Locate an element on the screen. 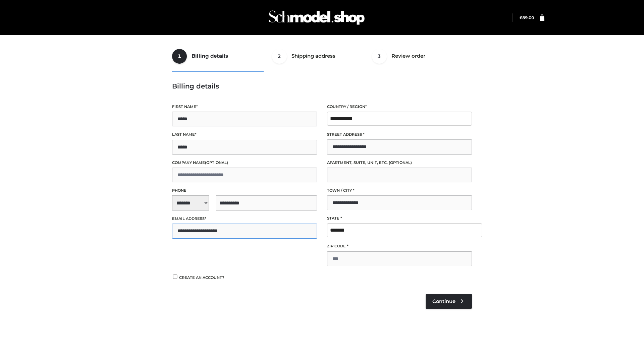 This screenshot has width=644, height=362. img: Schmodel Admin 964 is located at coordinates (317, 18).